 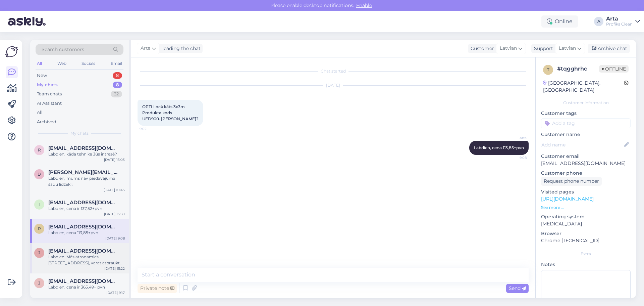 I want to click on div: Archived, so click(x=47, y=122).